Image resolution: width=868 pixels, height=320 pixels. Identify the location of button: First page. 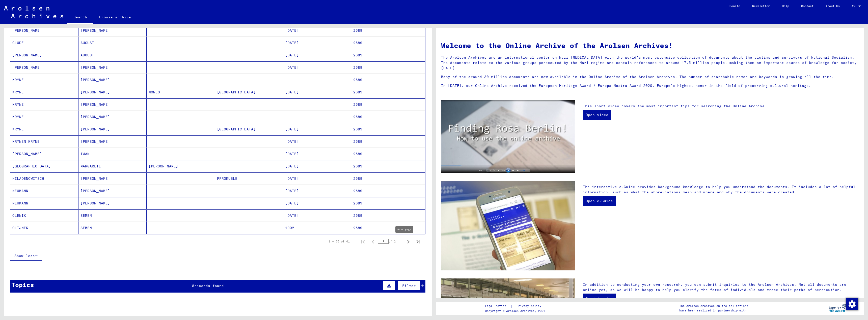
(363, 242).